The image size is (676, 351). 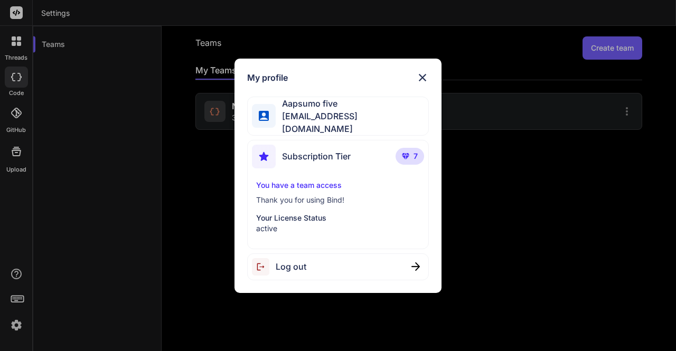 I want to click on span: 7, so click(x=416, y=156).